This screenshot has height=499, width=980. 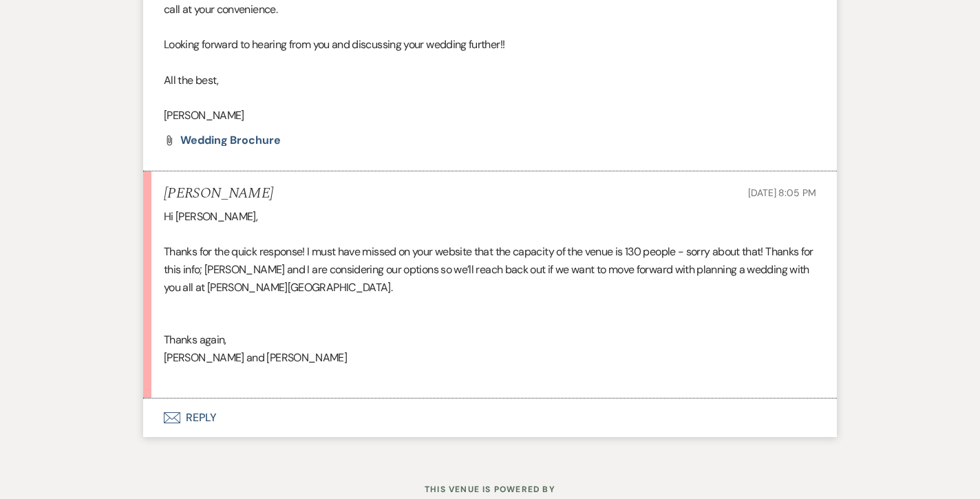 What do you see at coordinates (490, 81) in the screenshot?
I see `p: All the best,` at bounding box center [490, 81].